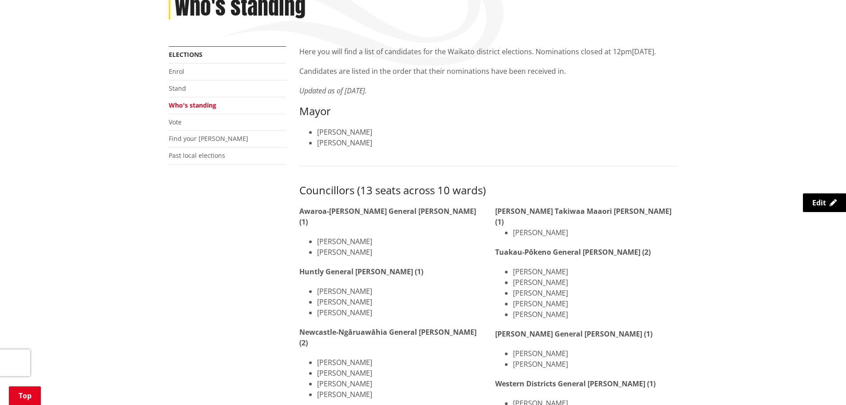 This screenshot has height=405, width=846. I want to click on a: Vote, so click(175, 122).